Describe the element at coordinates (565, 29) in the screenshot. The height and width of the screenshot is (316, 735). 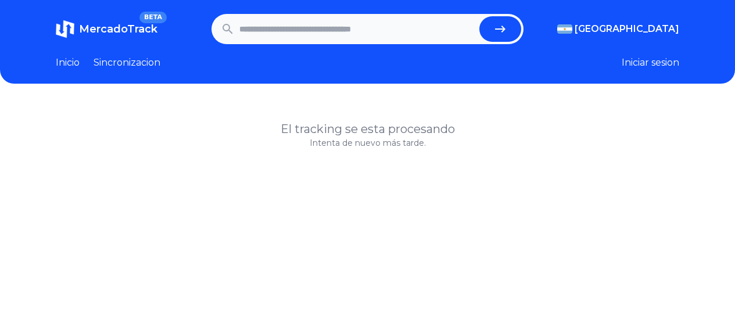
I see `img: Argentina` at that location.